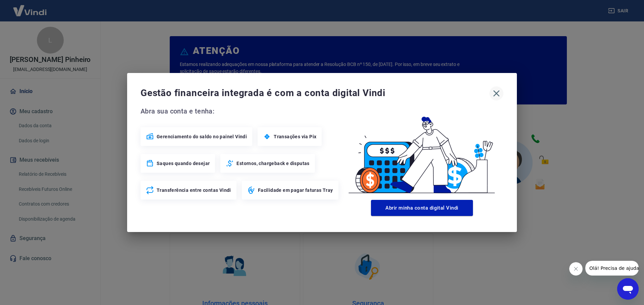 The width and height of the screenshot is (644, 305). I want to click on span: Abra sua conta e tenha:, so click(240, 111).